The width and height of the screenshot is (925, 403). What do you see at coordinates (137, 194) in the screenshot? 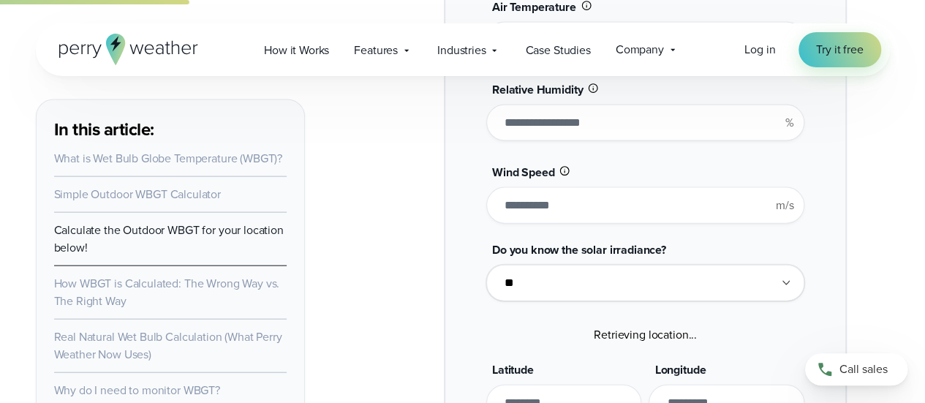
I see `a: Simple Outdoor WBGT Calculator` at bounding box center [137, 194].